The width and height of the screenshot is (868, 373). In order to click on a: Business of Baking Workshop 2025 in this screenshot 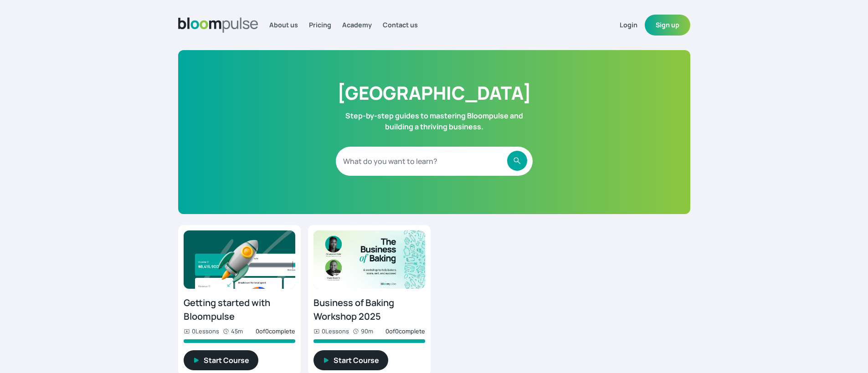, I will do `click(369, 260)`.